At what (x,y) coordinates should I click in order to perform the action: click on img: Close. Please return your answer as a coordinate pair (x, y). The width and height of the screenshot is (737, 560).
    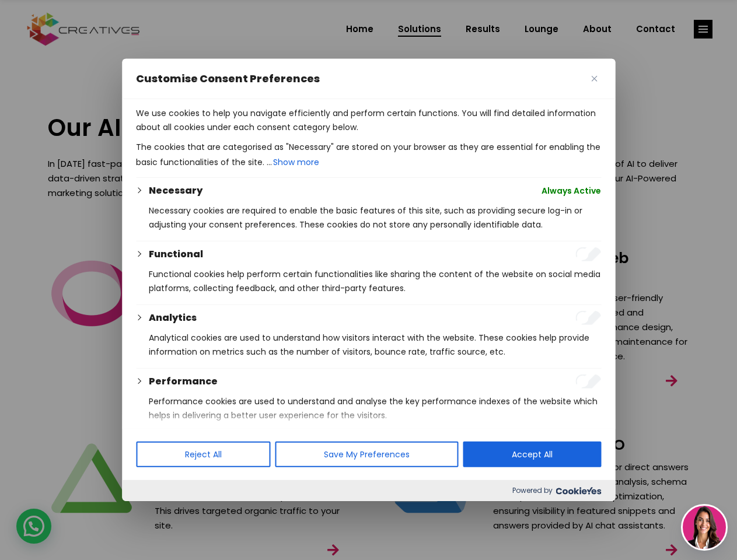
    Looking at the image, I should click on (594, 79).